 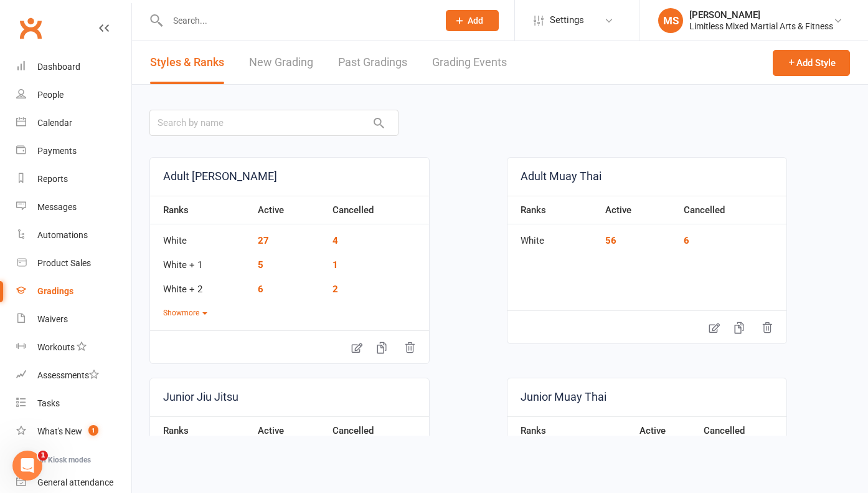 What do you see at coordinates (290, 397) in the screenshot?
I see `a: Junior Jiu Jitsu` at bounding box center [290, 397].